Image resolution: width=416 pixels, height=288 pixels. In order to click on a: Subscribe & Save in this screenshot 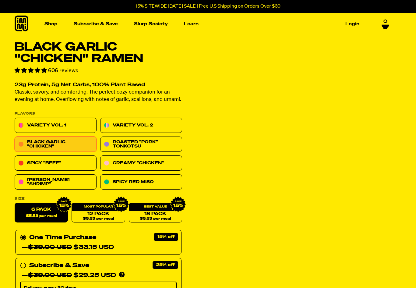, I will do `click(96, 24)`.